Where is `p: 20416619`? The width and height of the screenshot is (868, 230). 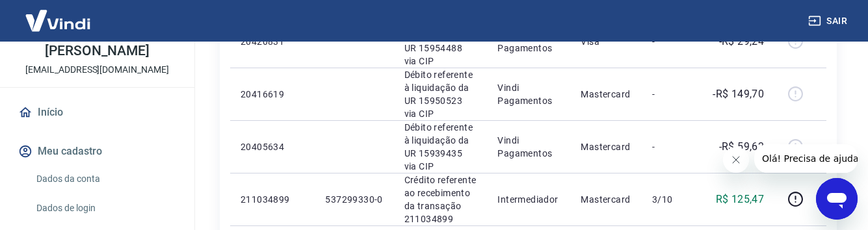
p: 20416619 is located at coordinates (272, 94).